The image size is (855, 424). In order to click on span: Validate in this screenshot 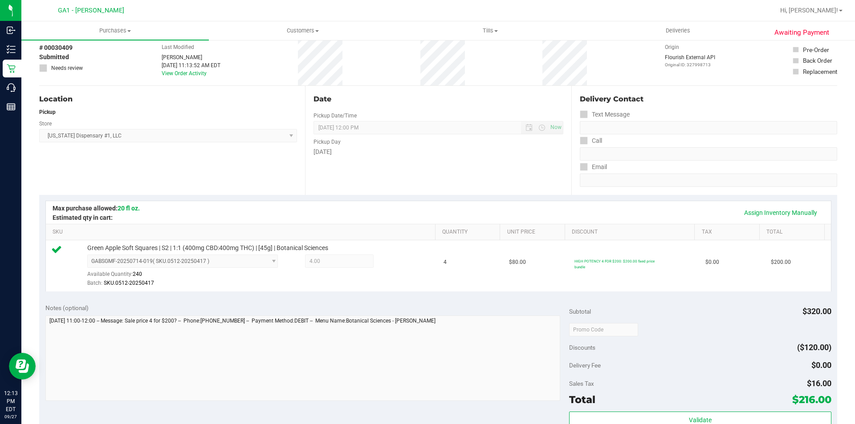, I will do `click(700, 420)`.